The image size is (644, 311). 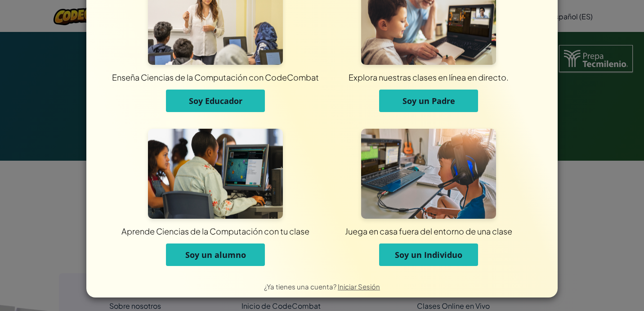 What do you see at coordinates (216, 173) in the screenshot?
I see `img: Para Estudiantes` at bounding box center [216, 173].